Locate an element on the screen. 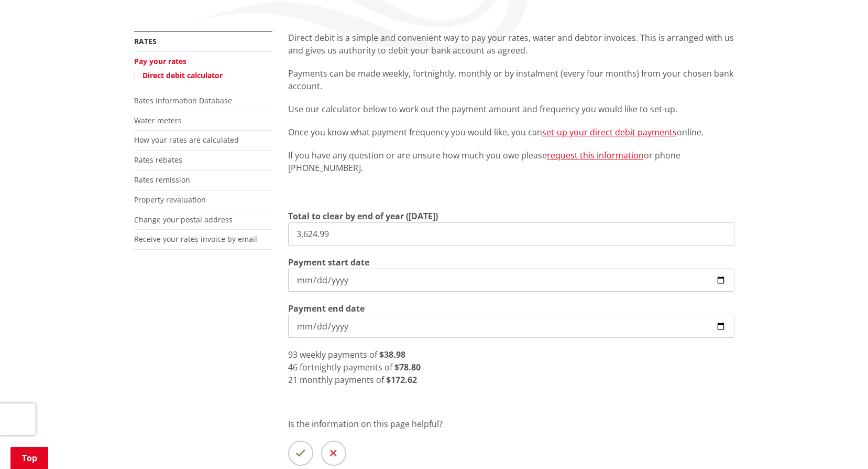  label: Payment end date is located at coordinates (326, 308).